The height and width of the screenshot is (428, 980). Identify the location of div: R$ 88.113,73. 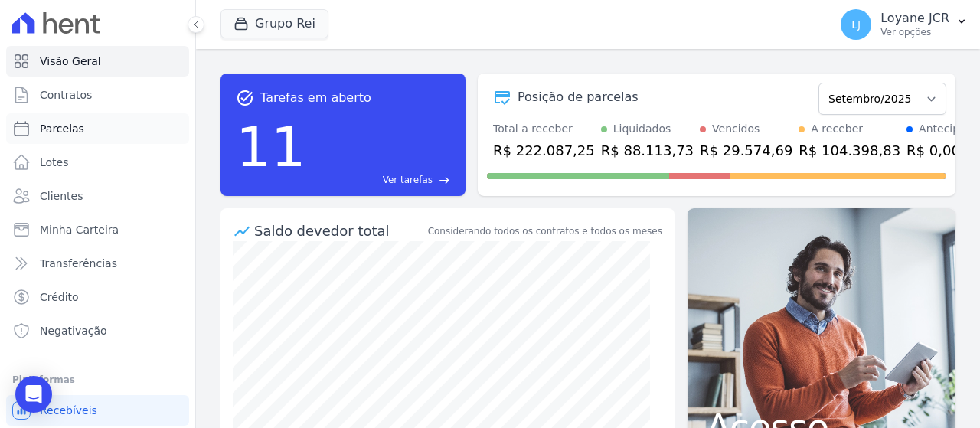
(647, 150).